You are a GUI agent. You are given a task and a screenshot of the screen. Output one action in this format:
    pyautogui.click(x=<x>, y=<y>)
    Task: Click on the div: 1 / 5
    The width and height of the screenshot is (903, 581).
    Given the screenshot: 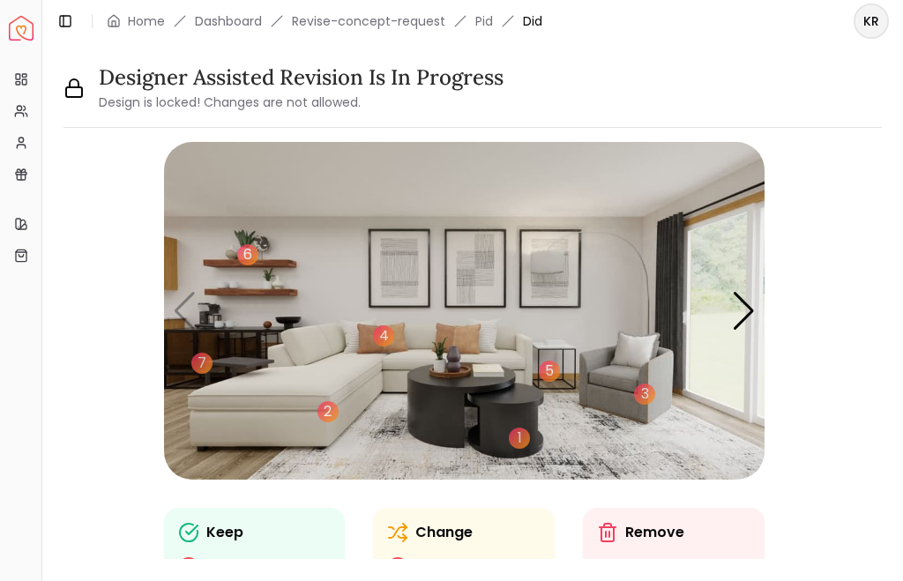 What is the action you would take?
    pyautogui.click(x=464, y=310)
    